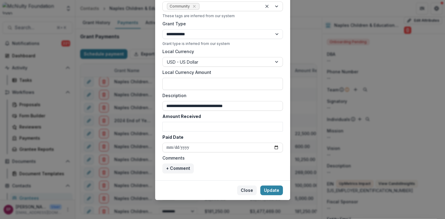  Describe the element at coordinates (271, 190) in the screenshot. I see `button: Update` at that location.